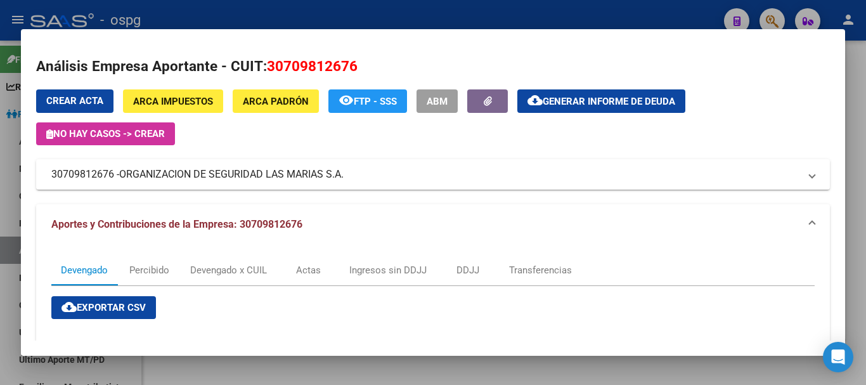  Describe the element at coordinates (173, 101) in the screenshot. I see `button: ARCA Impuestos` at that location.